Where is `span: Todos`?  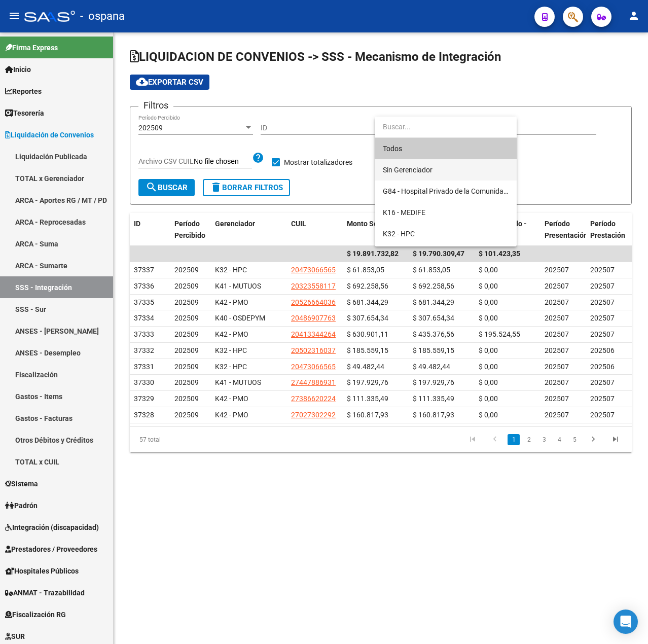 span: Todos is located at coordinates (446, 149).